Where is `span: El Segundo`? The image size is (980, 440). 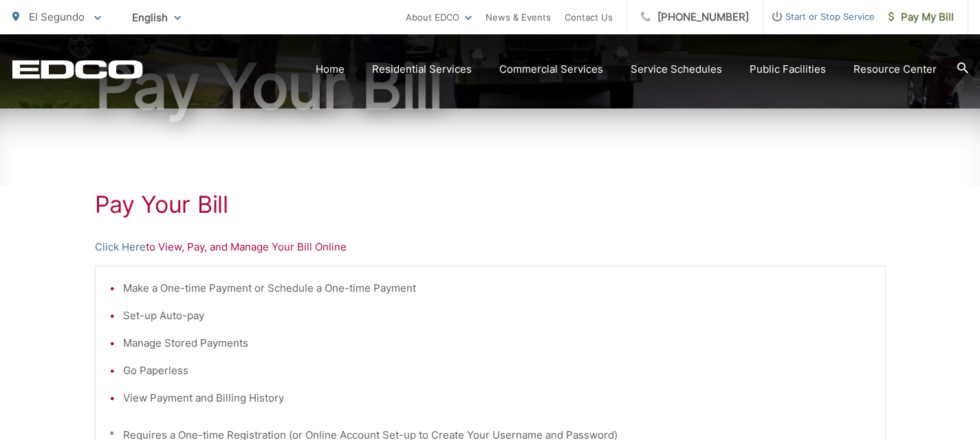
span: El Segundo is located at coordinates (56, 16).